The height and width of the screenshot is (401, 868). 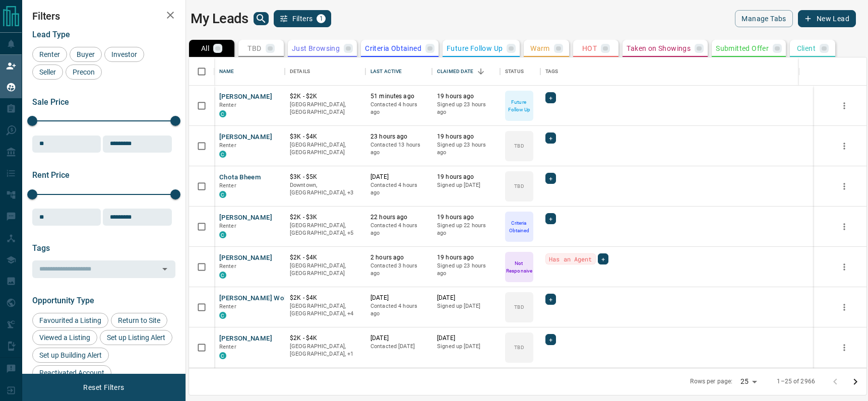 What do you see at coordinates (399, 257) in the screenshot?
I see `p: 2 hours ago` at bounding box center [399, 257].